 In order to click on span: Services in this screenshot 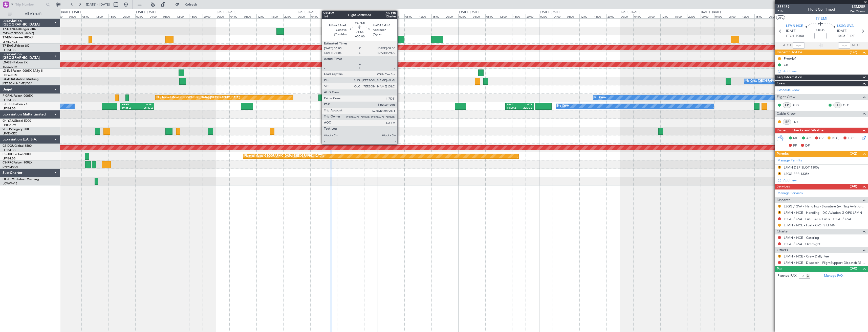, I will do `click(783, 186)`.